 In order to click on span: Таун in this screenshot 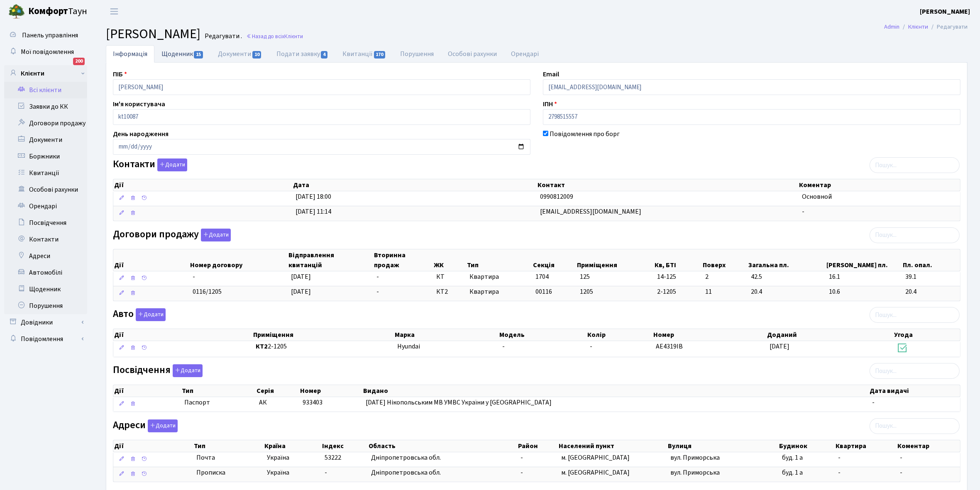, I will do `click(58, 12)`.